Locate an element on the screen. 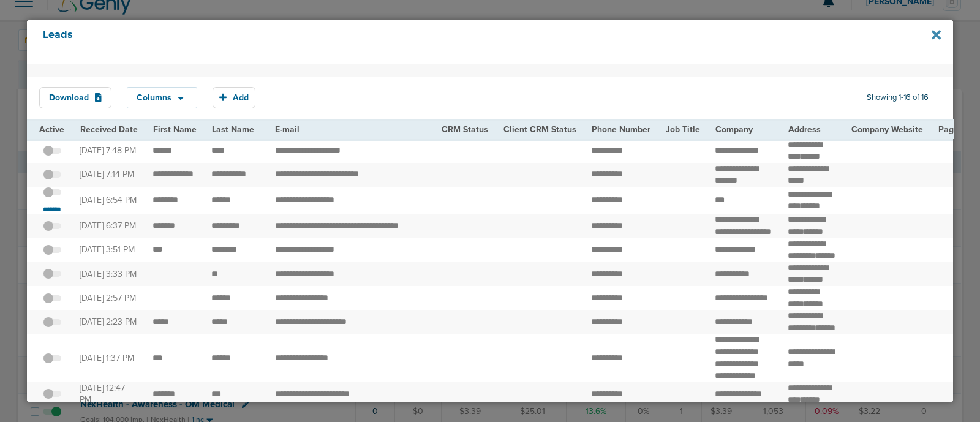 Image resolution: width=980 pixels, height=422 pixels. span: Last Name is located at coordinates (233, 129).